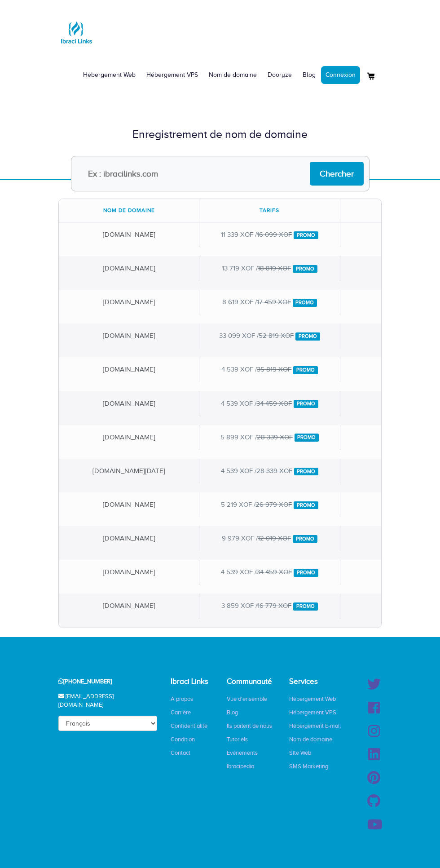 This screenshot has width=440, height=868. Describe the element at coordinates (182, 699) in the screenshot. I see `a: A propos` at that location.